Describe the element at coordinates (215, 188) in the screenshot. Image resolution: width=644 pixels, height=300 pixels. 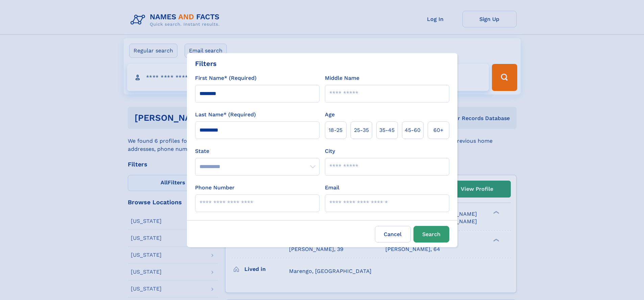
I see `label: Phone Number` at that location.